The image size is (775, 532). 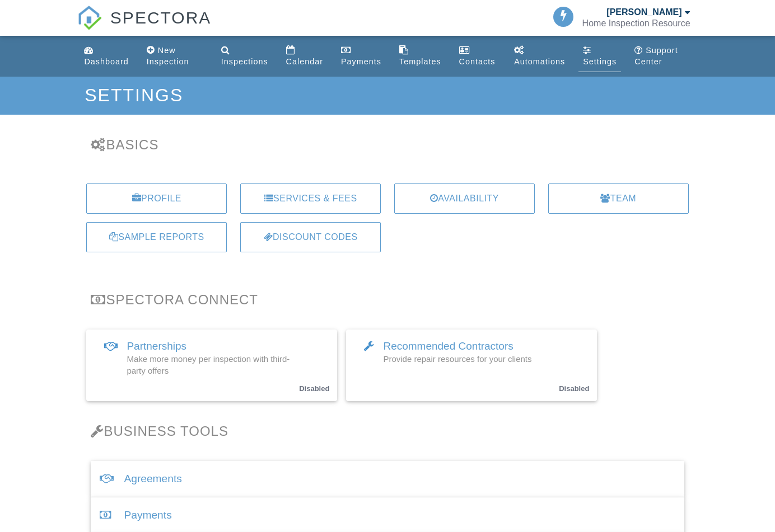 What do you see at coordinates (310, 199) in the screenshot?
I see `a: Services & Fees` at bounding box center [310, 199].